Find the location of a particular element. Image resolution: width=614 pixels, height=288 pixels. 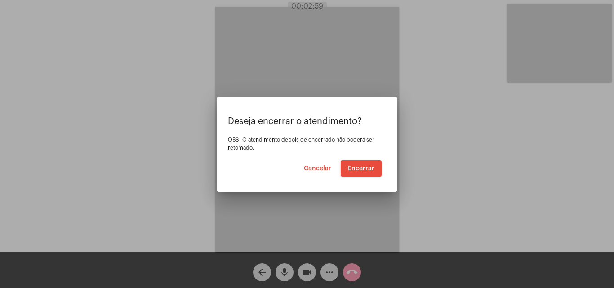

button: Cancelar is located at coordinates (317, 169).